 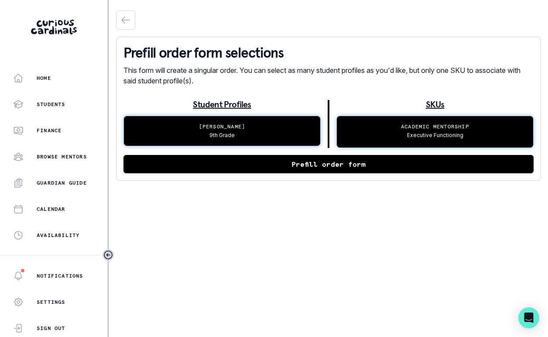 What do you see at coordinates (435, 104) in the screenshot?
I see `p: SKUs` at bounding box center [435, 104].